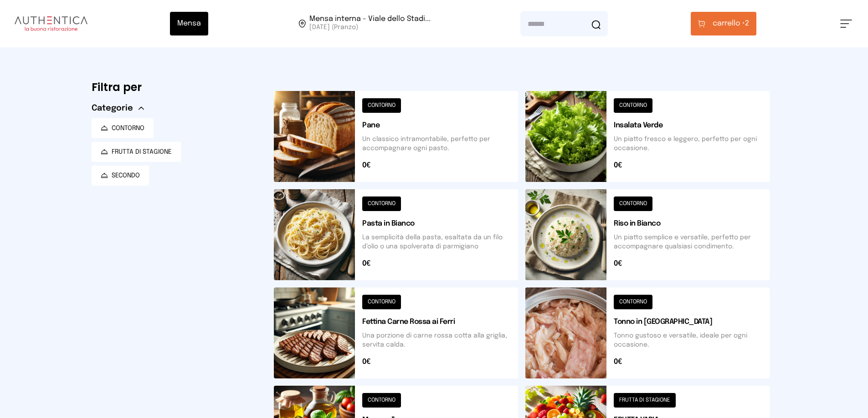  Describe the element at coordinates (189, 24) in the screenshot. I see `button: Mensa` at that location.